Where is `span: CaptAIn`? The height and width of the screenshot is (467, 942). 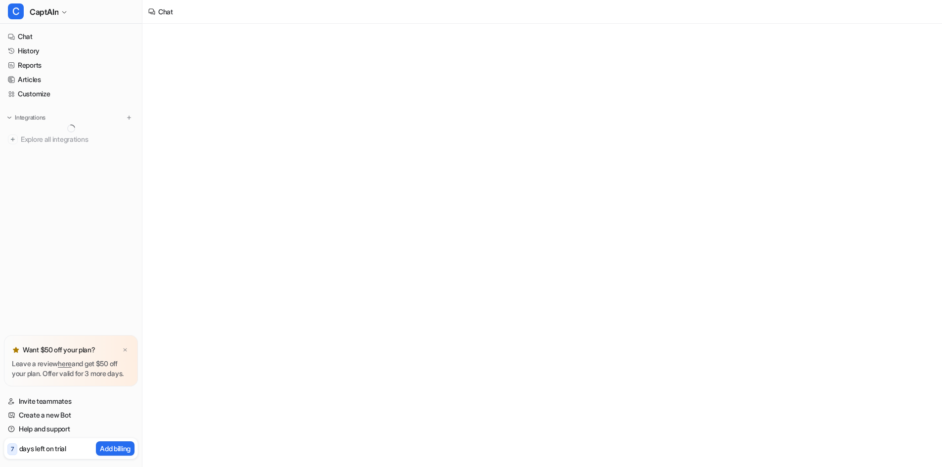
span: CaptAIn is located at coordinates (44, 12).